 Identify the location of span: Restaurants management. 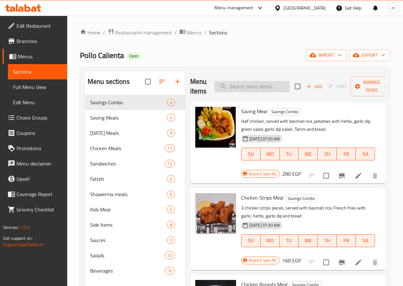
(144, 32).